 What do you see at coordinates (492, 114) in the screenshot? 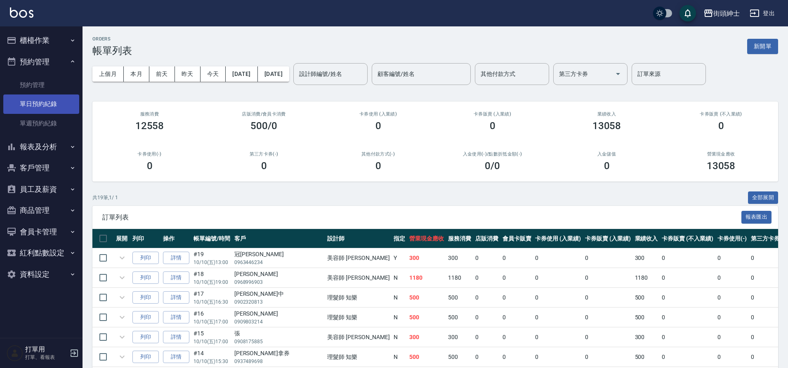
I see `h2: 卡券販賣 (入業績)` at bounding box center [492, 114].